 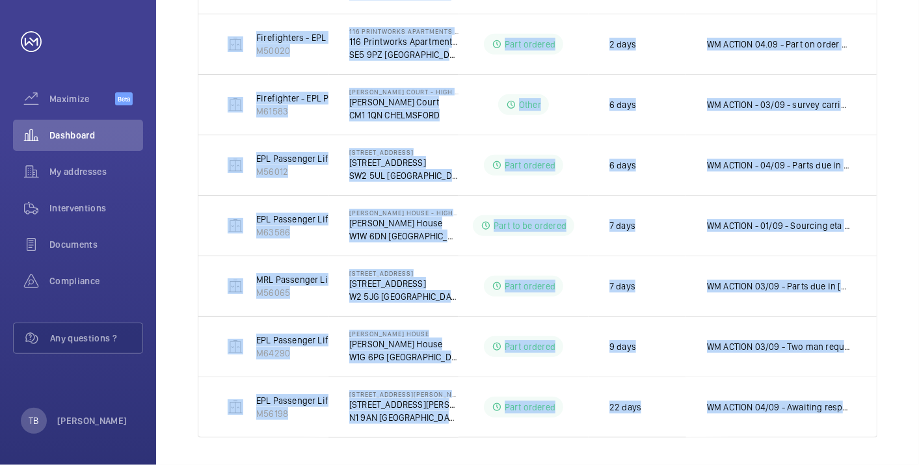 What do you see at coordinates (779, 407) in the screenshot?
I see `p: WM ACTION 04/09 - Awaiting response on lead time from manufacture 01/09 - Chasing for delivery of...` at bounding box center [779, 407].